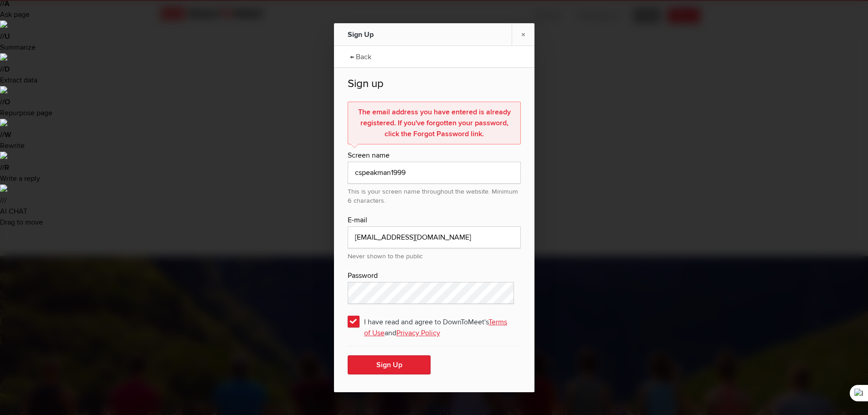  Describe the element at coordinates (436, 328) in the screenshot. I see `a: Terms of Use` at that location.